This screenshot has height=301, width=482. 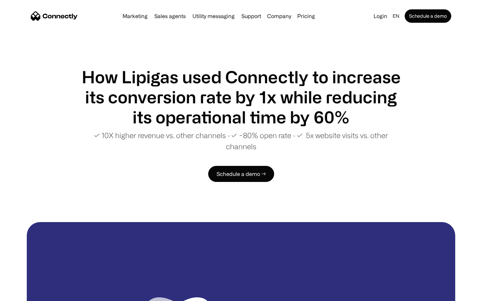 What do you see at coordinates (251, 16) in the screenshot?
I see `a: Support` at bounding box center [251, 16].